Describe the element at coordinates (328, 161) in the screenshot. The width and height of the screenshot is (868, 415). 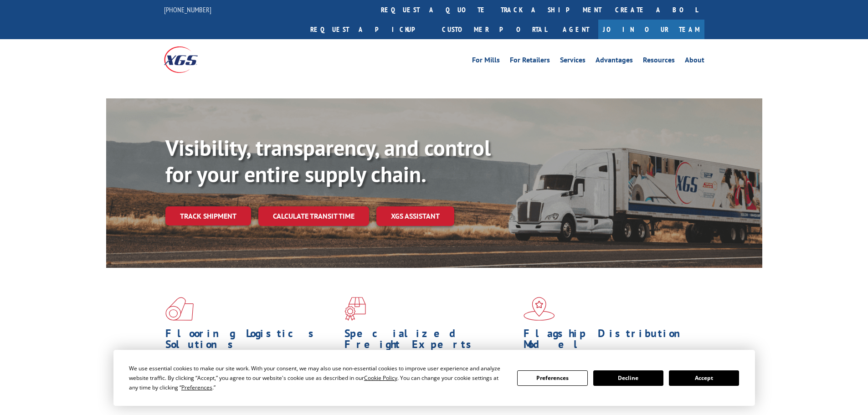
I see `b: Visibility, transparency, and control for your entire supply chain.` at that location.